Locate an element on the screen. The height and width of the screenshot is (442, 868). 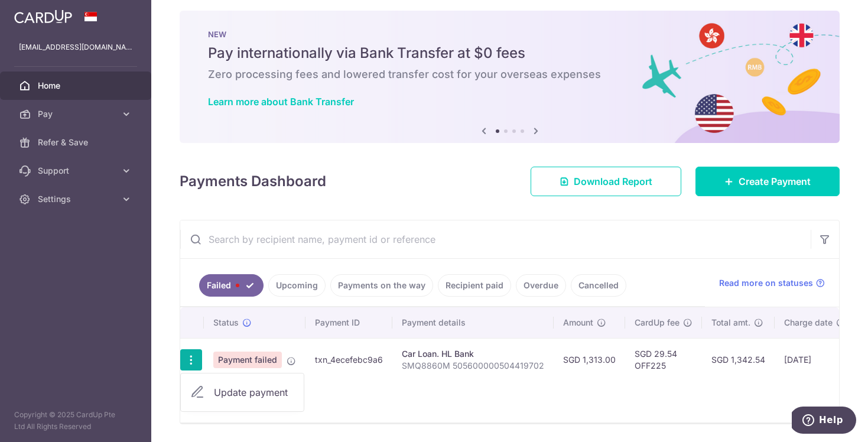
span: Pay is located at coordinates (77, 114).